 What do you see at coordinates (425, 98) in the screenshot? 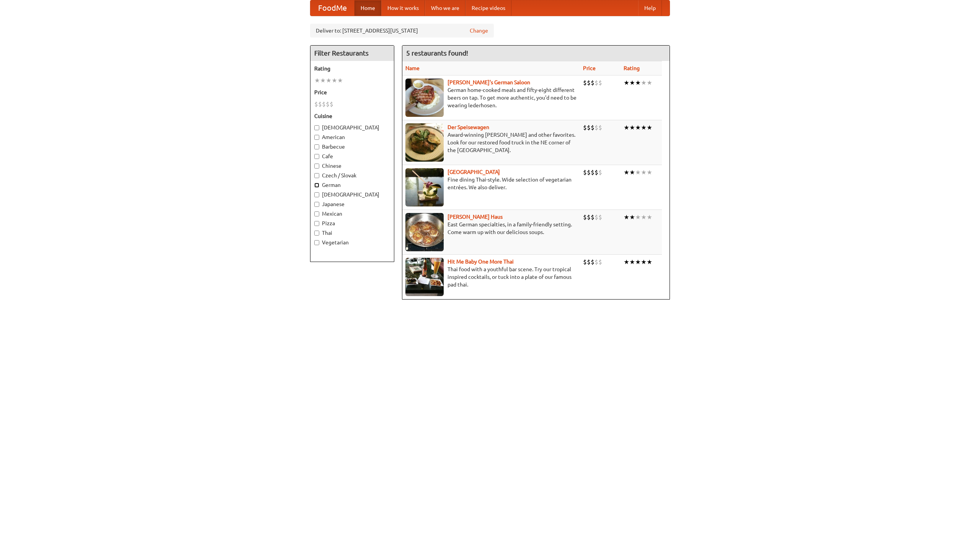
I see `img: esthers.jpg` at bounding box center [425, 98].